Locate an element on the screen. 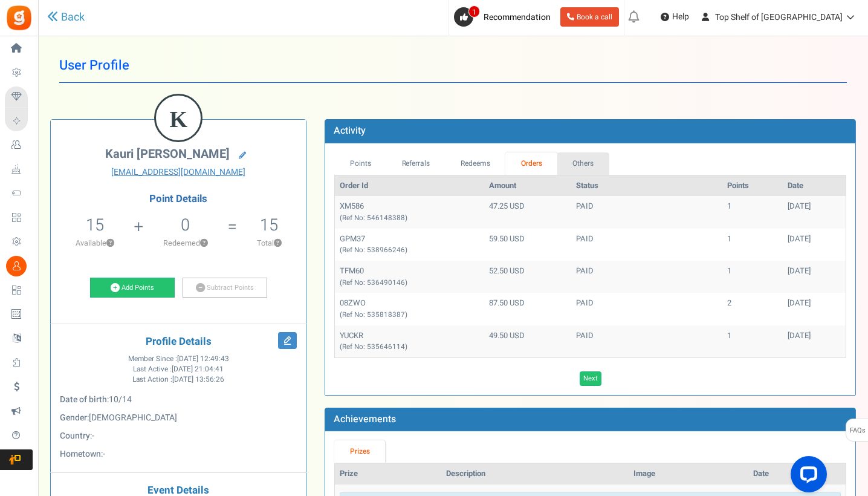 This screenshot has height=496, width=868. a: Subtract Points is located at coordinates (225, 288).